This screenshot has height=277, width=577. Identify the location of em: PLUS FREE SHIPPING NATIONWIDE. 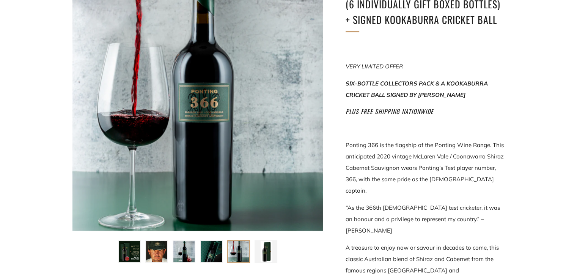
(390, 111).